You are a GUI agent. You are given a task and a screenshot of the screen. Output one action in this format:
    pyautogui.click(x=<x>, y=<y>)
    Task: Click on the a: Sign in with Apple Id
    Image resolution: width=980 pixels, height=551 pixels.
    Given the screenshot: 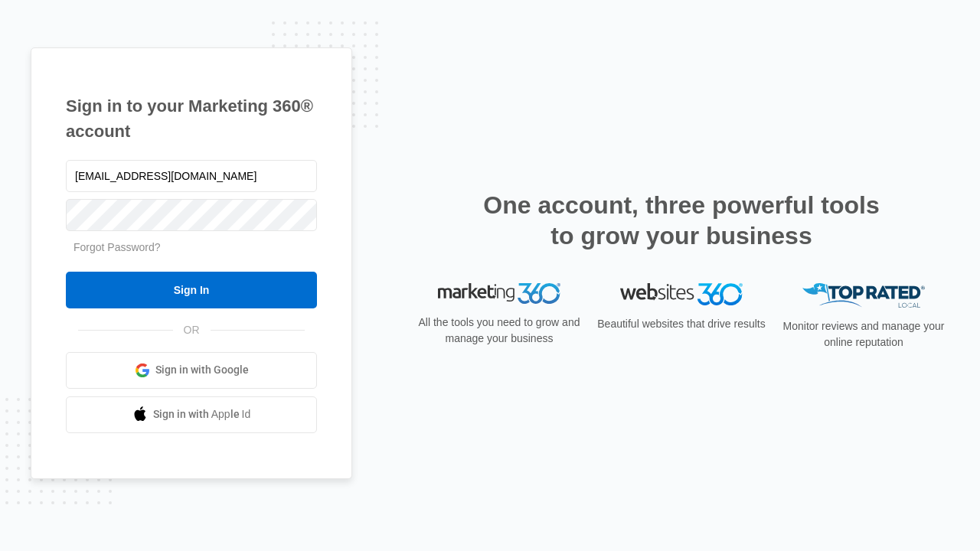 What is the action you would take?
    pyautogui.click(x=191, y=415)
    